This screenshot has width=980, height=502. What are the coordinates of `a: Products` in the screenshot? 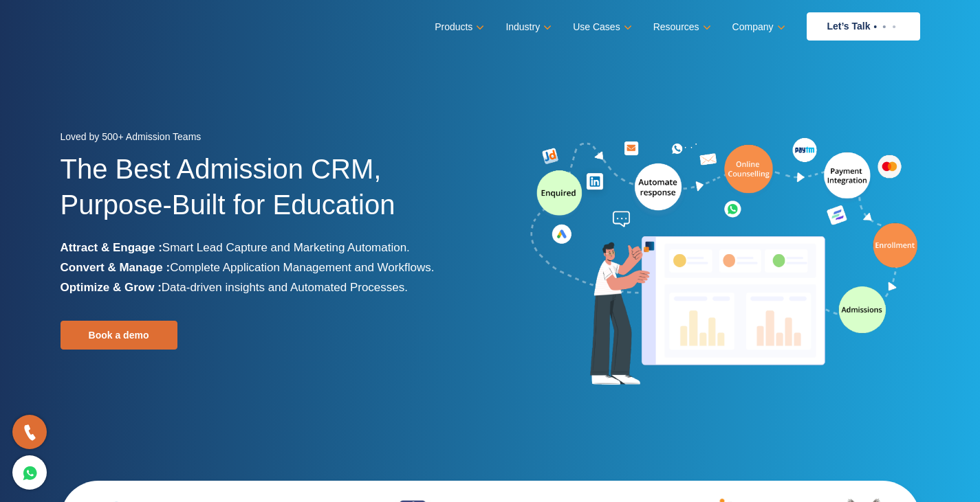 It's located at (458, 27).